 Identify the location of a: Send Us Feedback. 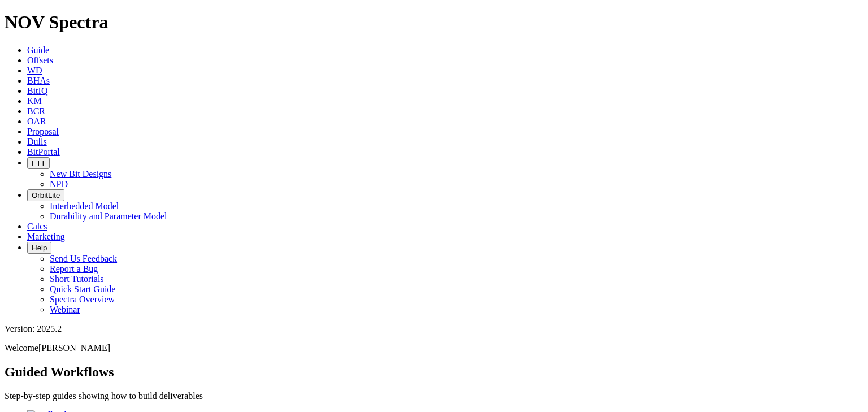
(83, 258).